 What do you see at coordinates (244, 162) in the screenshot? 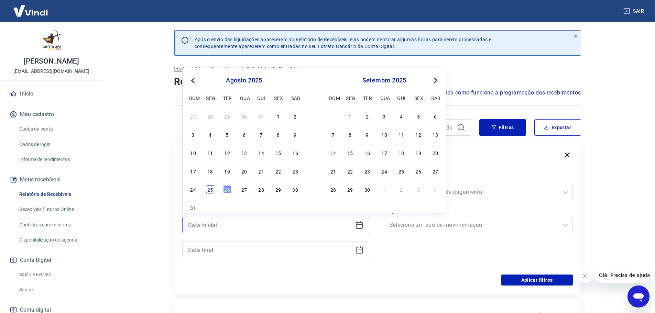
I see `div: month 2025-08` at bounding box center [244, 162].